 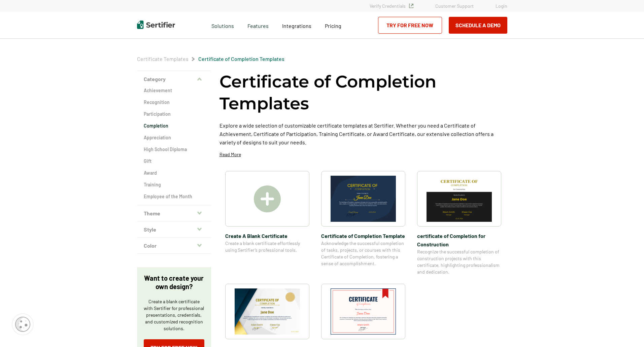 What do you see at coordinates (174, 229) in the screenshot?
I see `button: Style` at bounding box center [174, 229].